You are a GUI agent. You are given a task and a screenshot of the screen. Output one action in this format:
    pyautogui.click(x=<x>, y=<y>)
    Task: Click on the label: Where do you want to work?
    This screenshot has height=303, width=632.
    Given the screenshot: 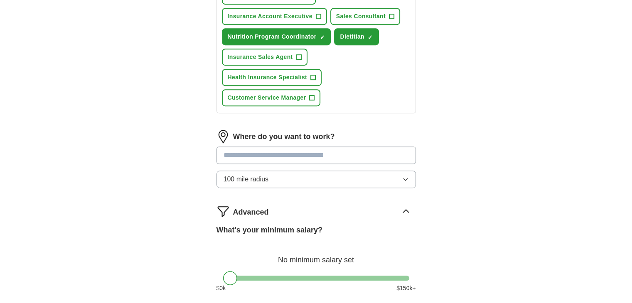 What is the action you would take?
    pyautogui.click(x=284, y=137)
    